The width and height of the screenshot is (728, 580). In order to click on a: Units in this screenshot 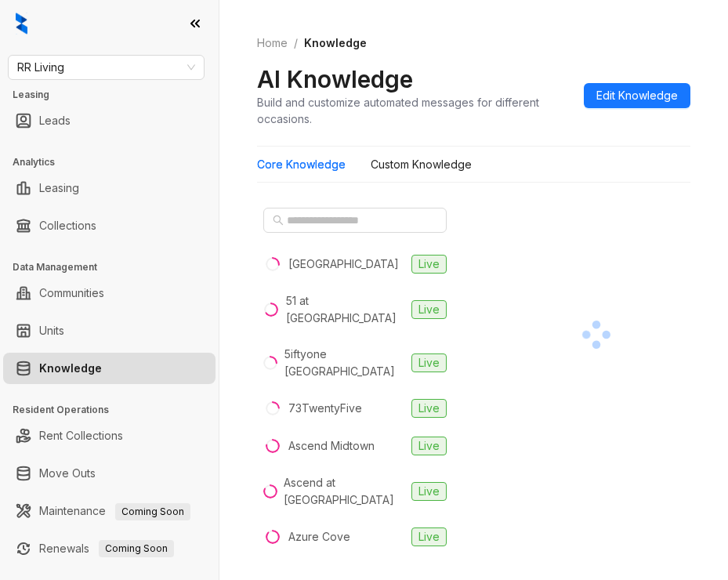, I will do `click(52, 331)`.